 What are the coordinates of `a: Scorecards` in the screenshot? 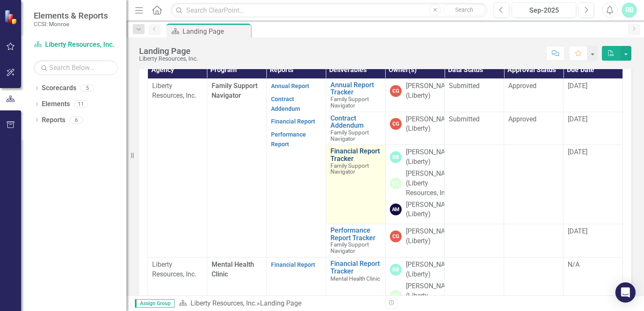 It's located at (59, 88).